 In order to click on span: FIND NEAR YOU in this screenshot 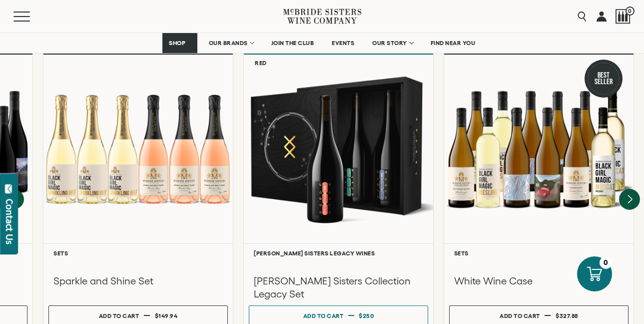, I will do `click(453, 43)`.